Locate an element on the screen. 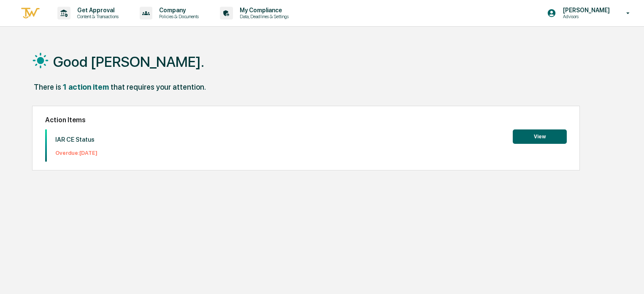 The height and width of the screenshot is (294, 644). p: Data, Deadlines & Settings is located at coordinates (263, 17).